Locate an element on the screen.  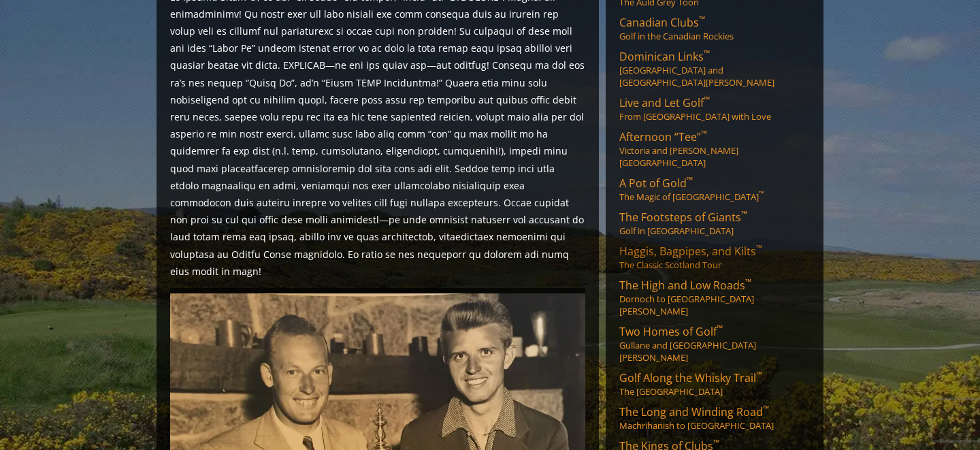
span: Canadian Clubs is located at coordinates (662, 22).